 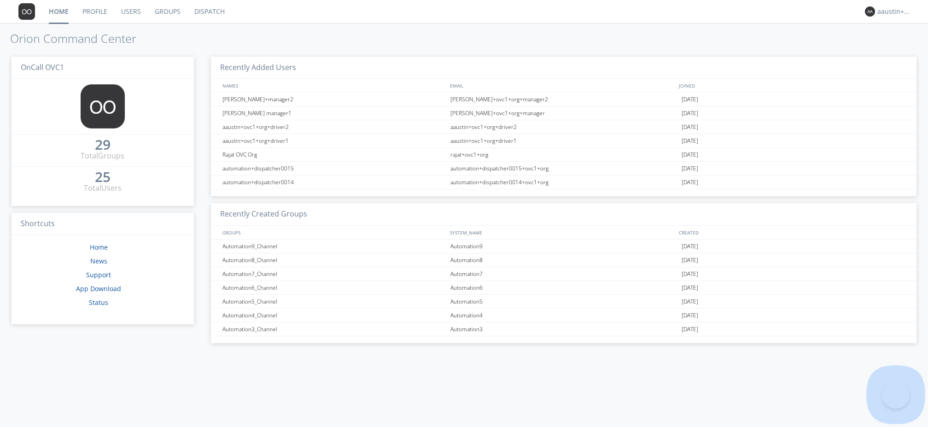 What do you see at coordinates (564, 68) in the screenshot?
I see `h3: Recently Added Users` at bounding box center [564, 68].